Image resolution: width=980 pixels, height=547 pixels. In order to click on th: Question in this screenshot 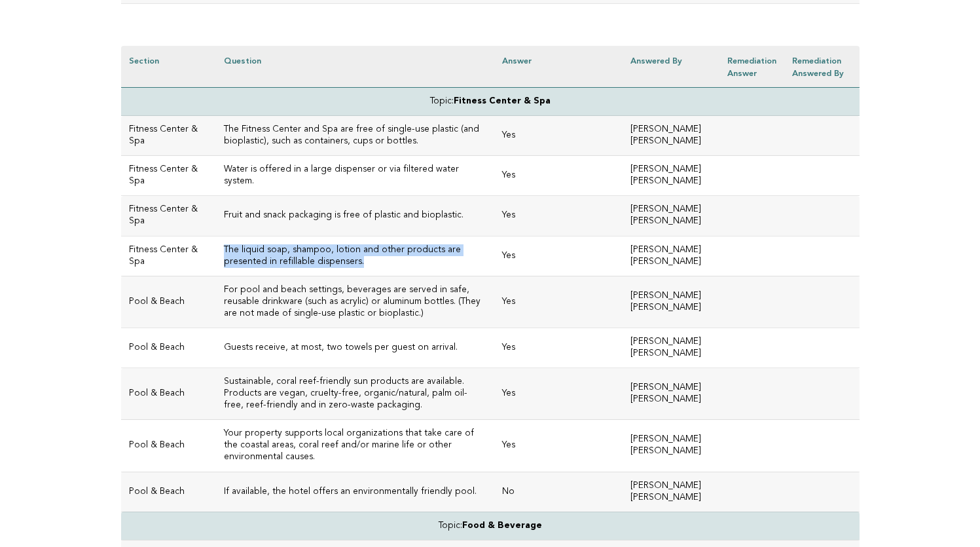, I will do `click(355, 67)`.